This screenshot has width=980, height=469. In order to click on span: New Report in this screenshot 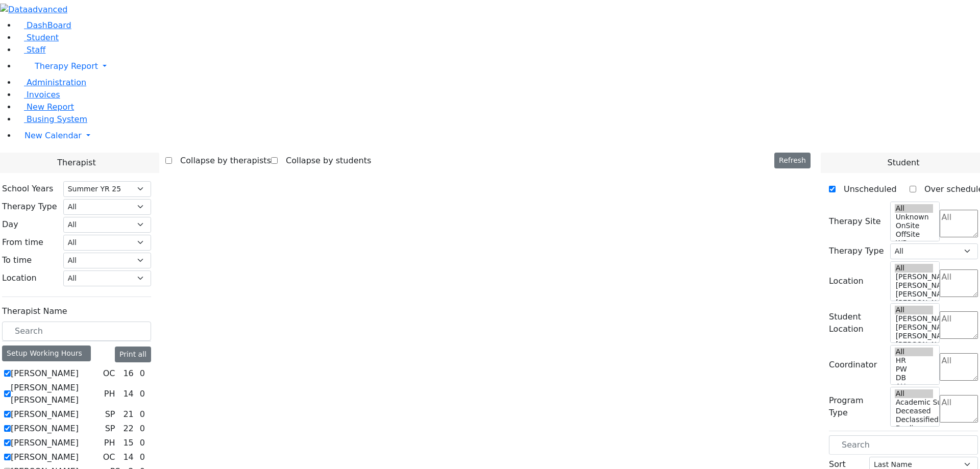, I will do `click(50, 107)`.